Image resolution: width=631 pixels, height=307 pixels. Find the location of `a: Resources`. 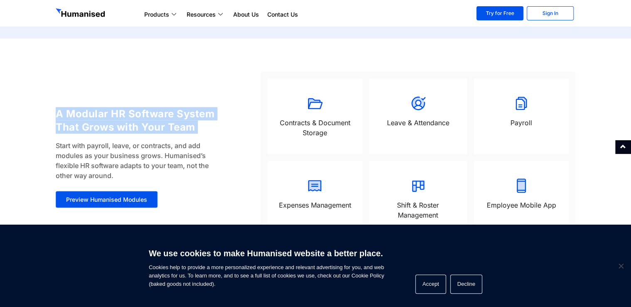

a: Resources is located at coordinates (206, 15).